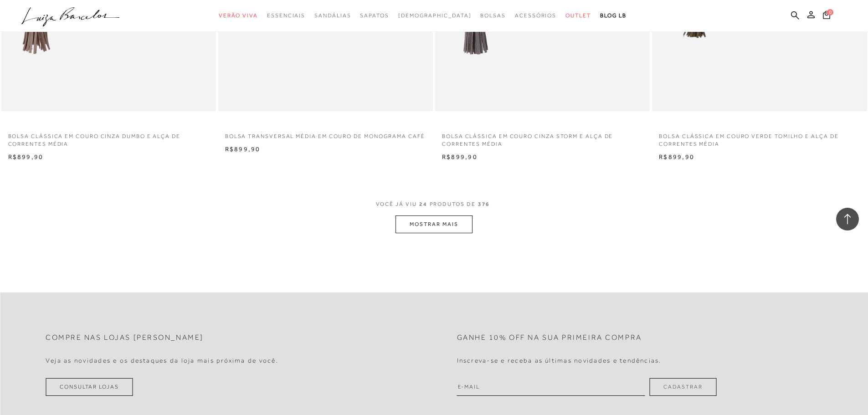  What do you see at coordinates (826, 16) in the screenshot?
I see `button: 0` at bounding box center [826, 16].